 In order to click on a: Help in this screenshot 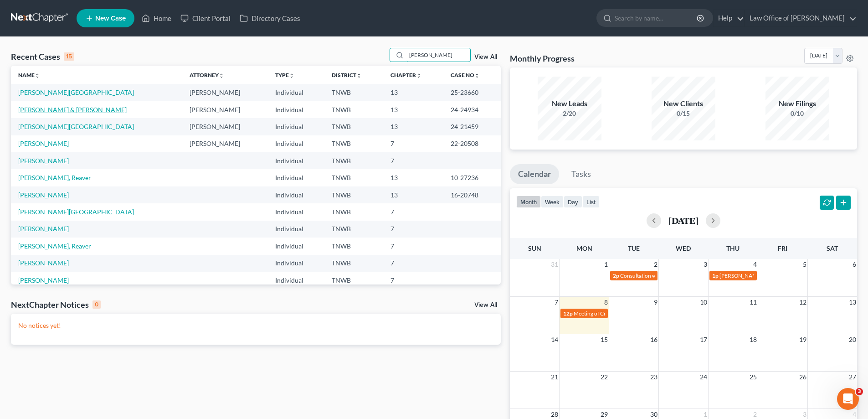, I will do `click(728, 18)`.